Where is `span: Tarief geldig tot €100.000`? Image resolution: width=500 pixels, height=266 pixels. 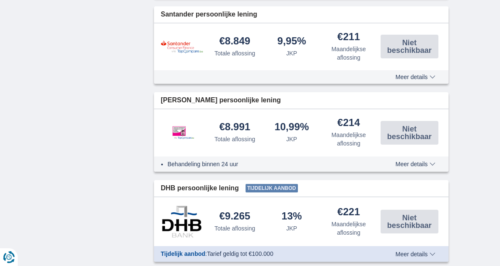 span: Tarief geldig tot €100.000 is located at coordinates (240, 253).